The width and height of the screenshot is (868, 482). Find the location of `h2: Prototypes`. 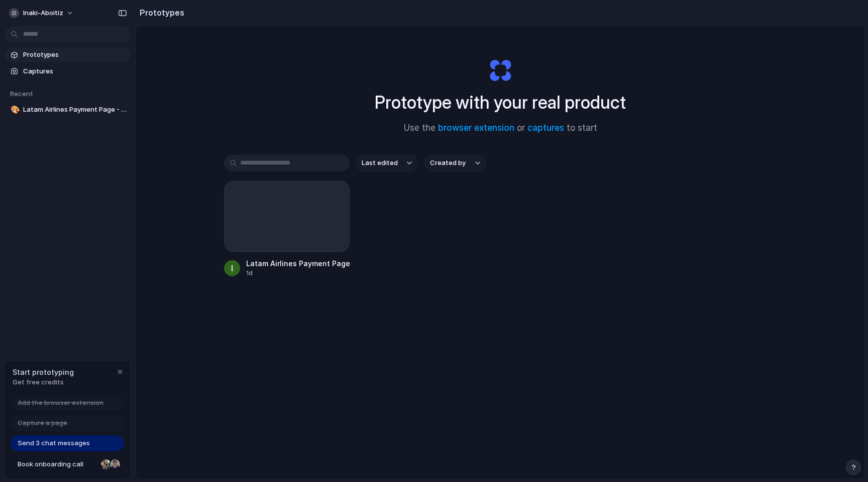

h2: Prototypes is located at coordinates (160, 13).